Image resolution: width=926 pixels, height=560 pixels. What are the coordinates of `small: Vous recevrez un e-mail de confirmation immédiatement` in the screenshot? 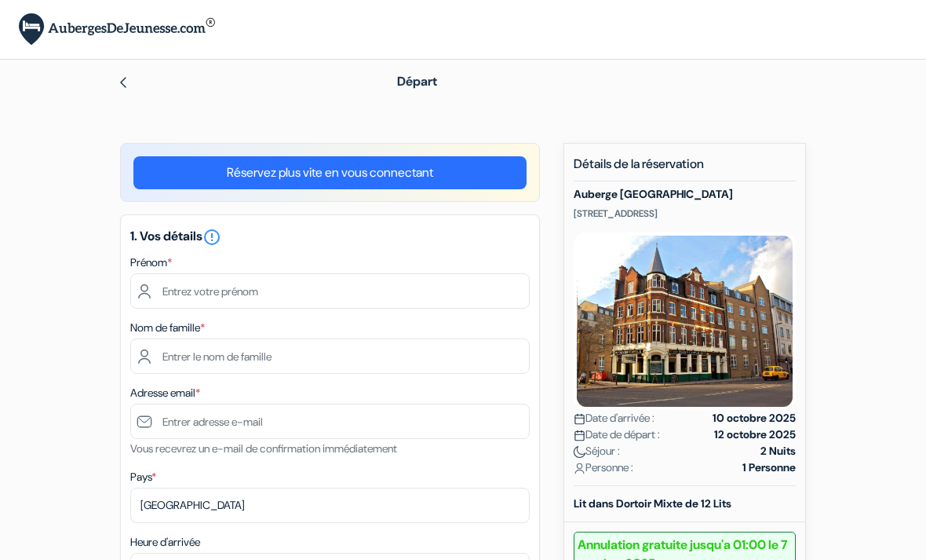 It's located at (263, 448).